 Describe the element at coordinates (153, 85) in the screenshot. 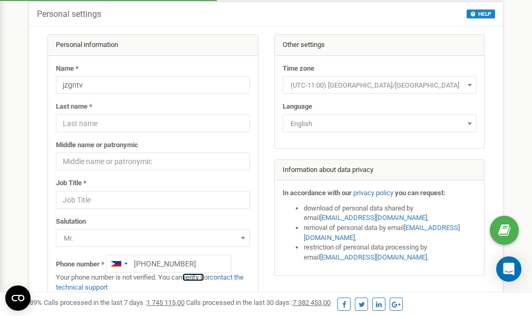

I see `input: Name` at that location.